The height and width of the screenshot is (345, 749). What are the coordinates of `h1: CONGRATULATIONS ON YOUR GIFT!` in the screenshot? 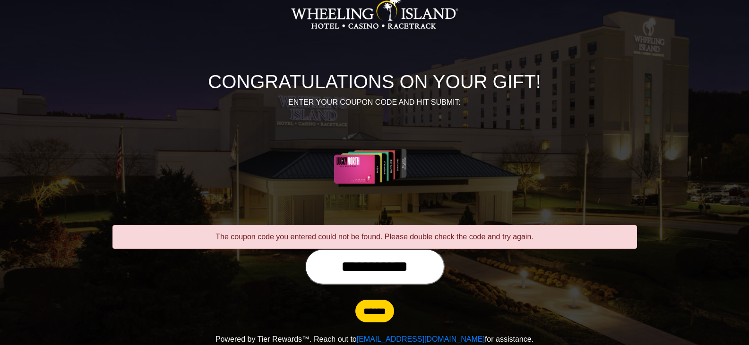 It's located at (375, 82).